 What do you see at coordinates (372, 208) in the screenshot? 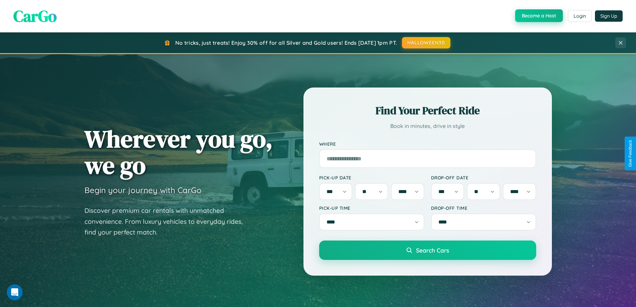
I see `label: Pick-up Time` at bounding box center [372, 208].